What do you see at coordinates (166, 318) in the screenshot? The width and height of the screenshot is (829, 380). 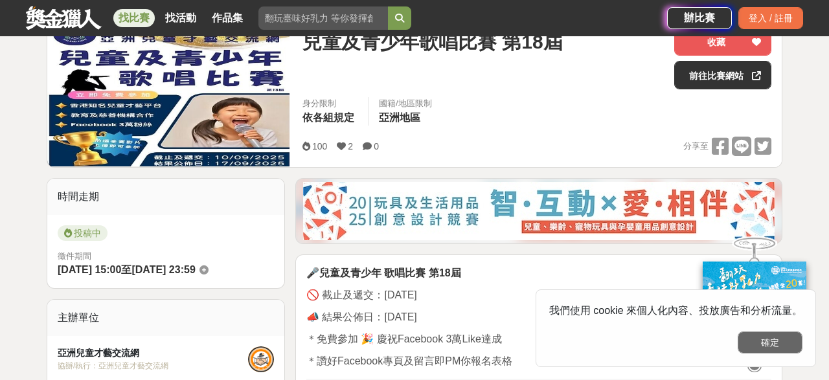 I see `div: 主辦單位` at bounding box center [166, 318].